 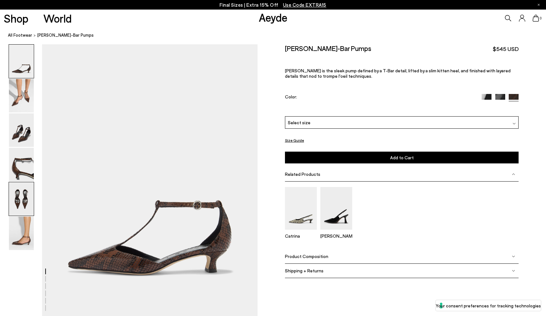 I want to click on img: Liz T-Bar Pumps - Image 2, so click(x=21, y=96).